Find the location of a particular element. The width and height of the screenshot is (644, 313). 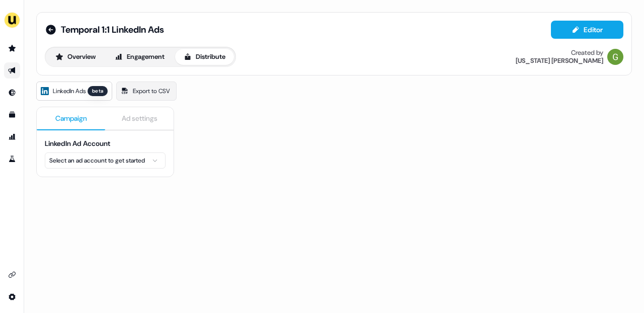

a: Export to CSV is located at coordinates (146, 91).